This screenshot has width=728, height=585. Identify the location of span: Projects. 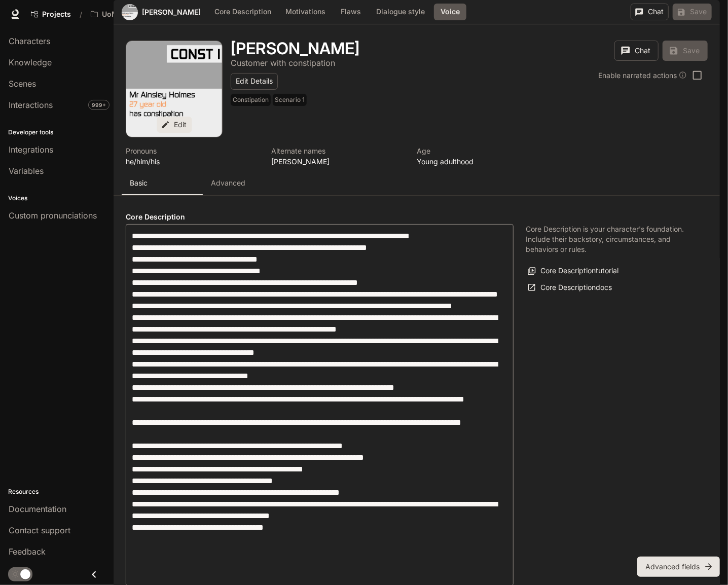
(57, 14).